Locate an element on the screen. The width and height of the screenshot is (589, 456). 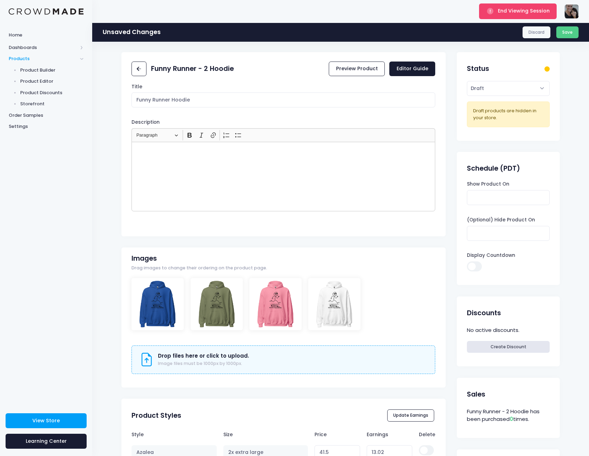
label: Display Countdown is located at coordinates (491, 256).